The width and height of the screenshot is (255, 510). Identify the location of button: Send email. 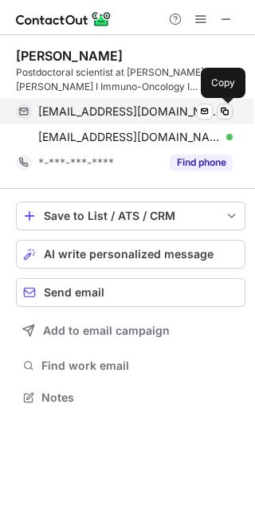
(131, 293).